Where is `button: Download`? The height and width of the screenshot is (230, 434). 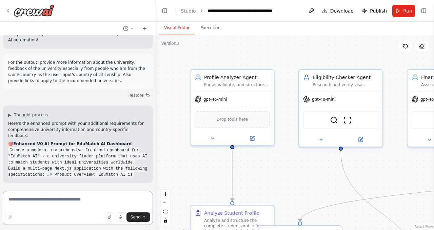 button: Download is located at coordinates (338, 11).